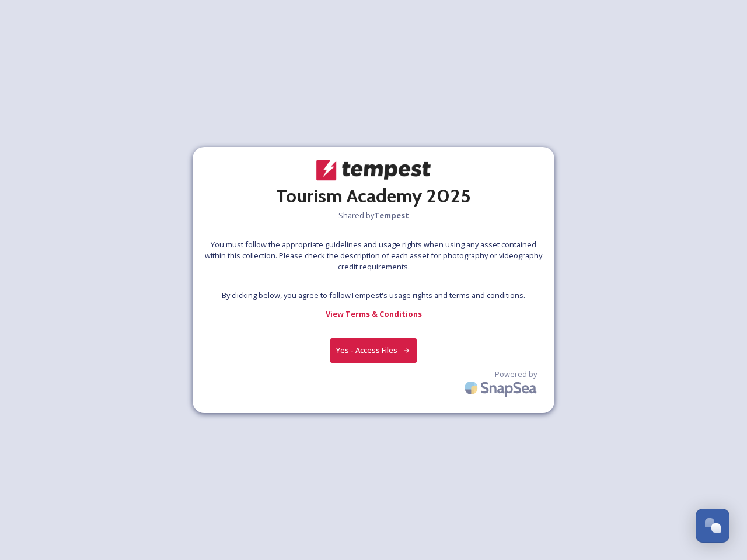 The width and height of the screenshot is (747, 560). I want to click on strong: Tempest, so click(392, 216).